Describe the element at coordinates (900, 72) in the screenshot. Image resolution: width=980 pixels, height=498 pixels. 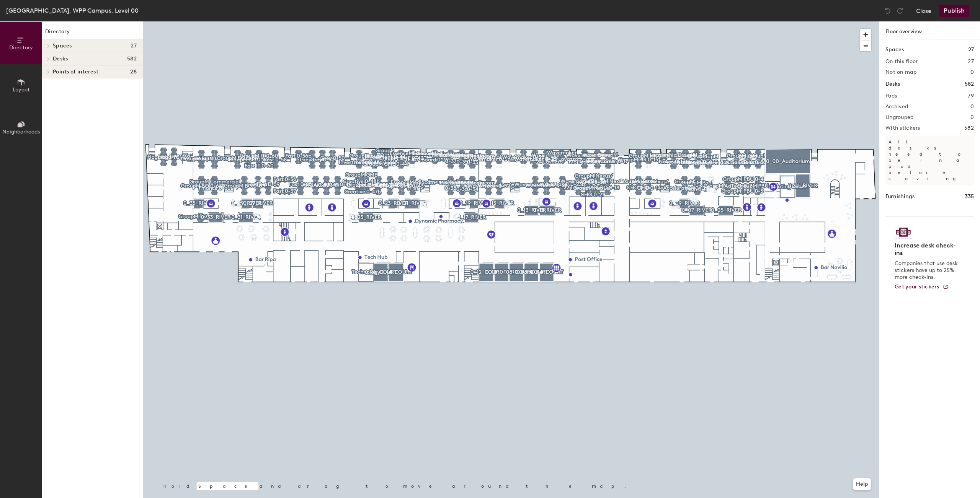
I see `h2: Not on map` at that location.